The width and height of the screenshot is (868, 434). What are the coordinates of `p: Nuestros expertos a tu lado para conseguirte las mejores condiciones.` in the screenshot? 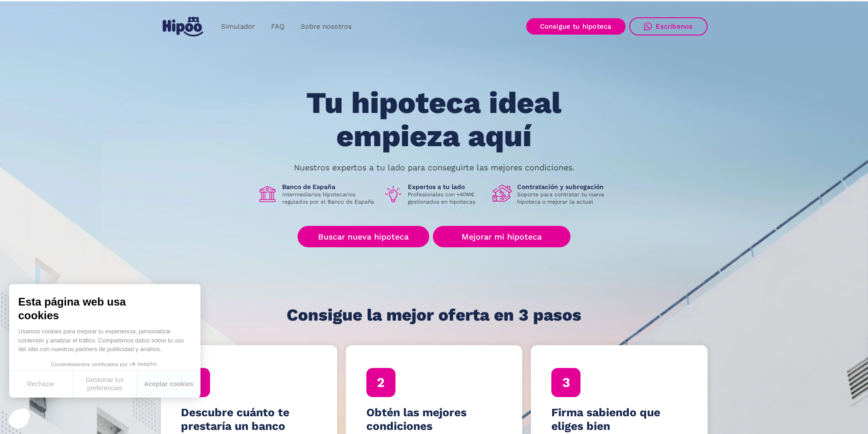 It's located at (434, 168).